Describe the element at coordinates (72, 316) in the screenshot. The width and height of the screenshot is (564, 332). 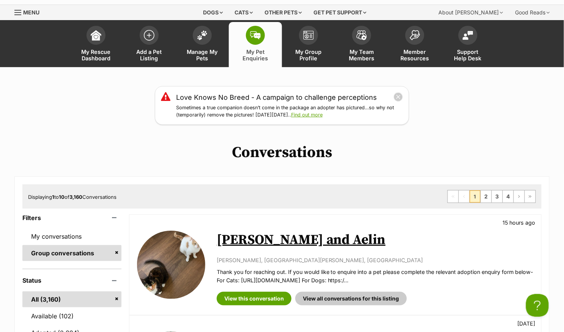
I see `a: Available (102)` at that location.